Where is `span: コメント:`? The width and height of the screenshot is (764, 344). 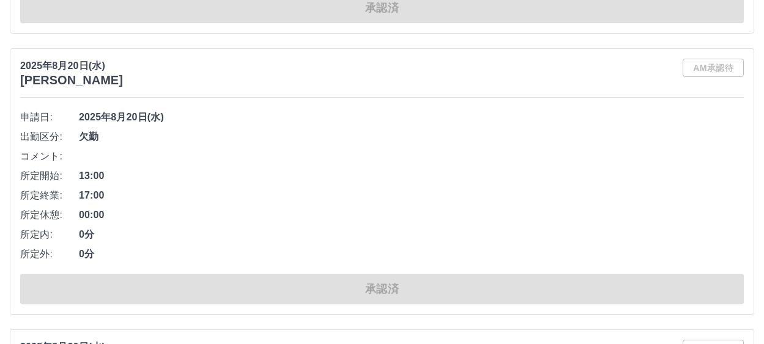
span: コメント: is located at coordinates (50, 157).